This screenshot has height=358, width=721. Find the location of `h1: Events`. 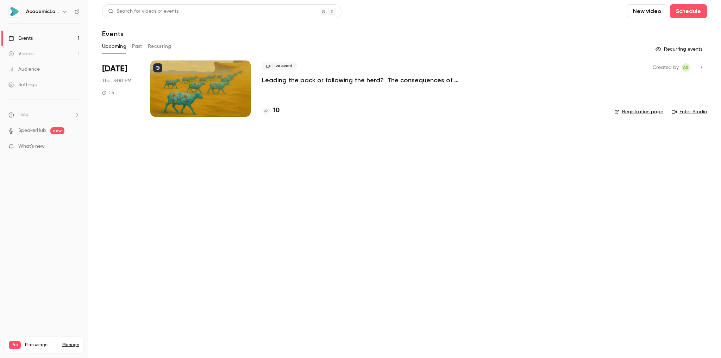

h1: Events is located at coordinates (113, 34).